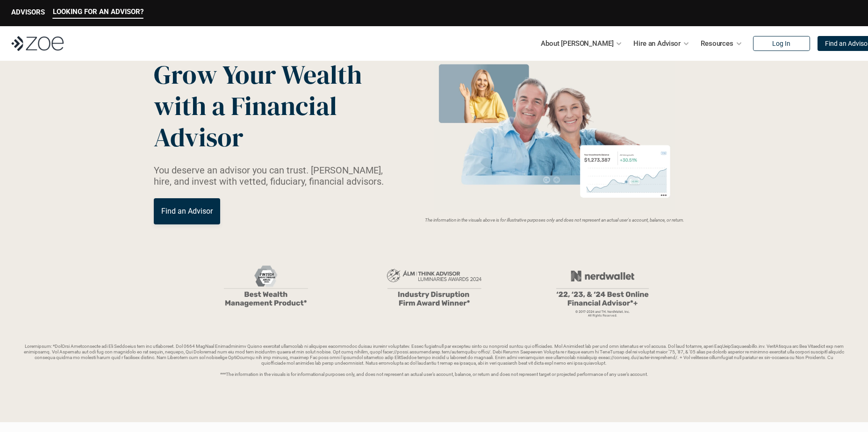 The height and width of the screenshot is (432, 868). Describe the element at coordinates (781, 43) in the screenshot. I see `p: Log In` at that location.